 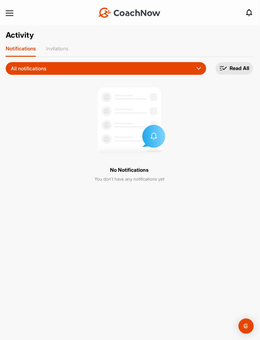 What do you see at coordinates (129, 119) in the screenshot?
I see `img: no invites` at bounding box center [129, 119].